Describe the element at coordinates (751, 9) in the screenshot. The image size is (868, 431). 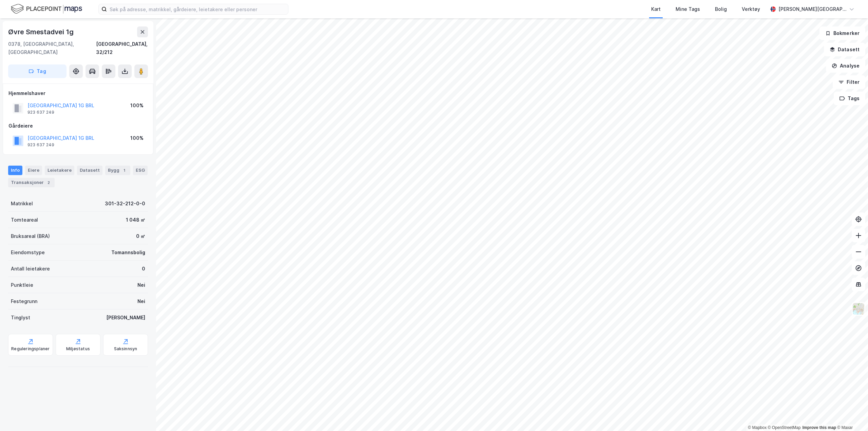
I see `div: Verktøy` at that location.